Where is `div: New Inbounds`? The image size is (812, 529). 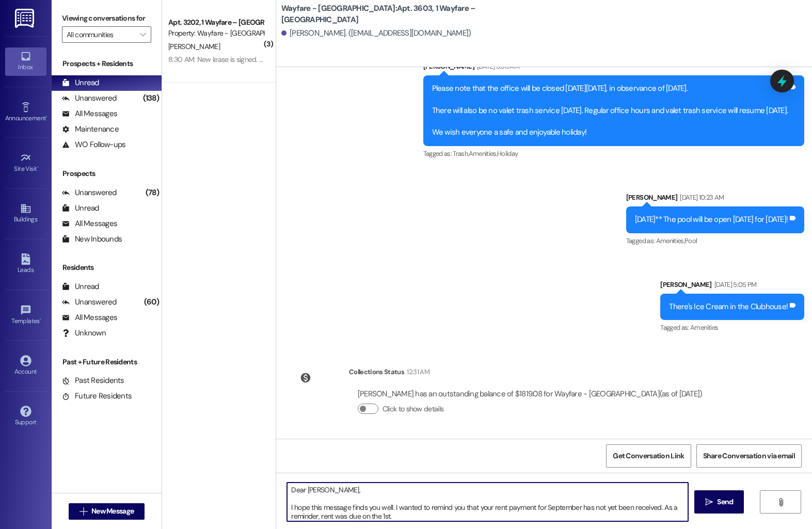 div: New Inbounds is located at coordinates (92, 239).